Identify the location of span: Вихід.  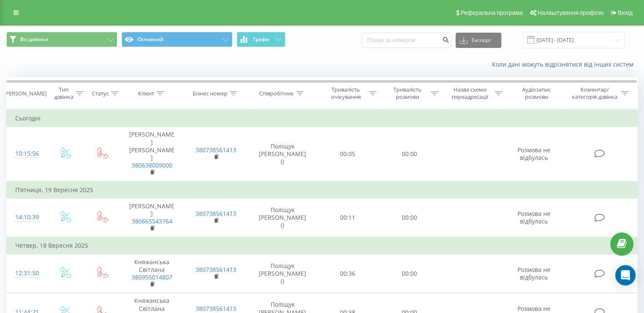
(625, 13).